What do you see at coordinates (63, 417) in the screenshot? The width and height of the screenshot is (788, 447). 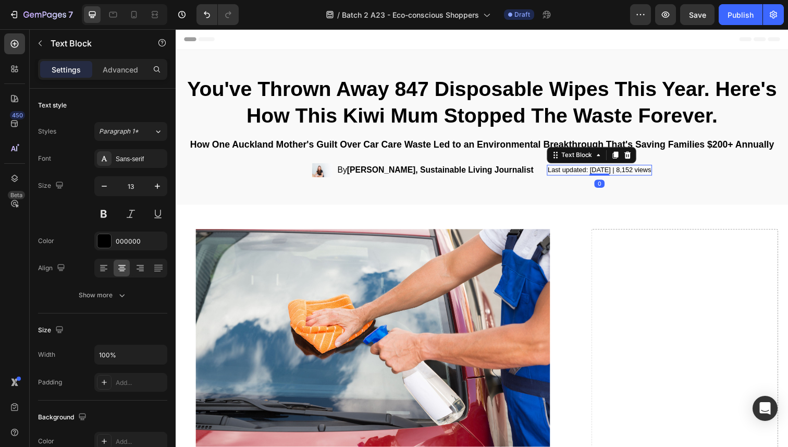 I see `div: Background` at bounding box center [63, 417].